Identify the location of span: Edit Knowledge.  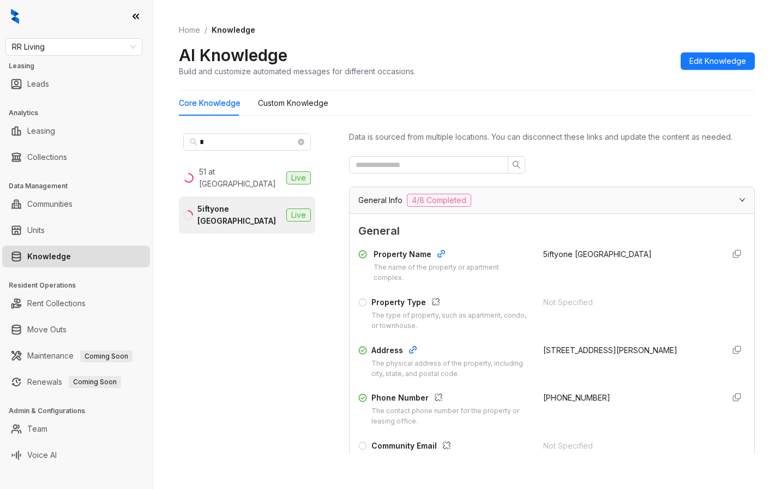
(718, 61).